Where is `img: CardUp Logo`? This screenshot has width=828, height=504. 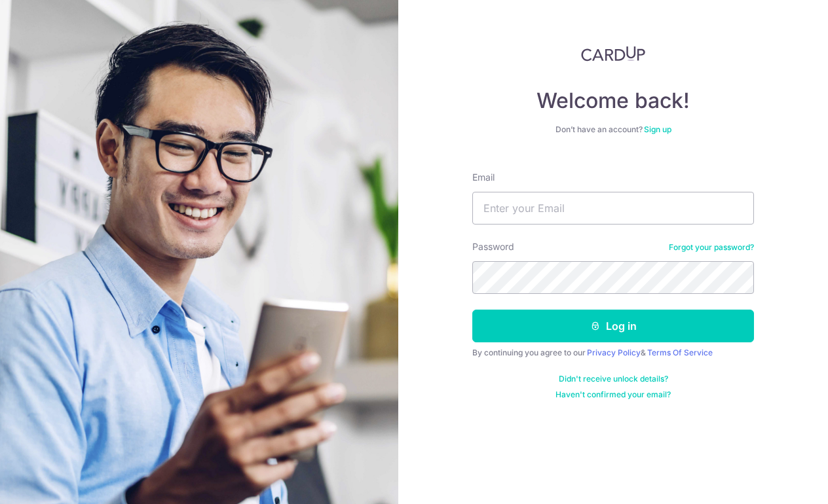
img: CardUp Logo is located at coordinates (613, 53).